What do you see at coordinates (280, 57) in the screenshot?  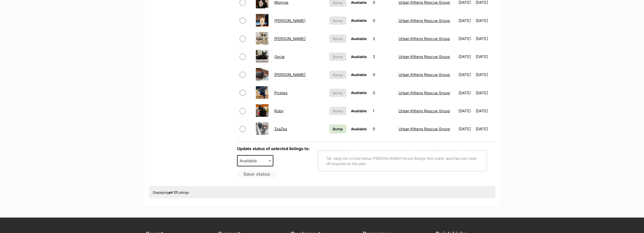 I see `a: Oscar` at bounding box center [280, 57].